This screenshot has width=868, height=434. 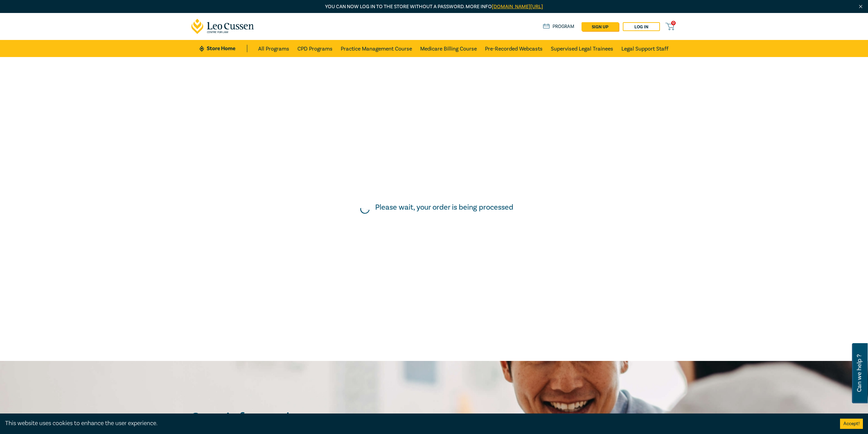 I want to click on a: CPD Programs, so click(x=314, y=49).